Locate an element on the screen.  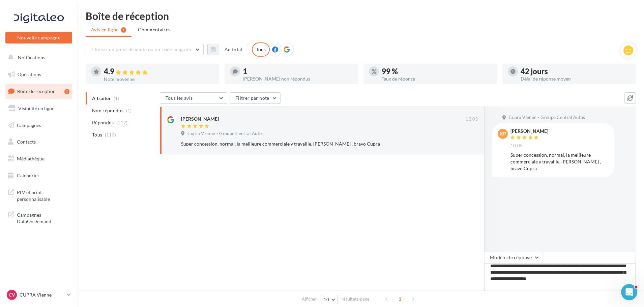
span: (113) is located at coordinates (110, 135).